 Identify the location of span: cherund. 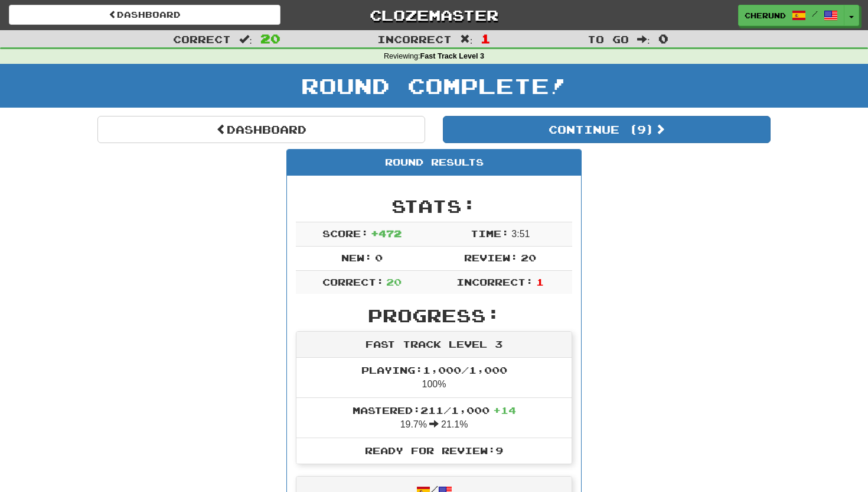
(766, 15).